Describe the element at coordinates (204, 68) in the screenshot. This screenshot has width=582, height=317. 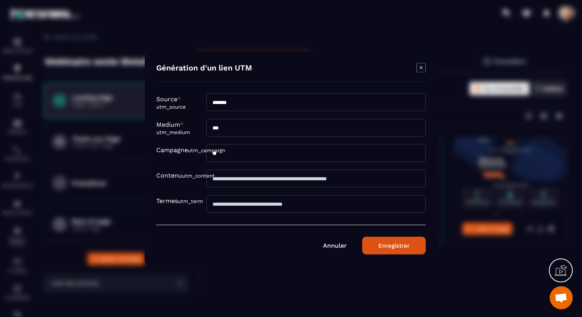
I see `h4: Génération d'un lien UTM` at that location.